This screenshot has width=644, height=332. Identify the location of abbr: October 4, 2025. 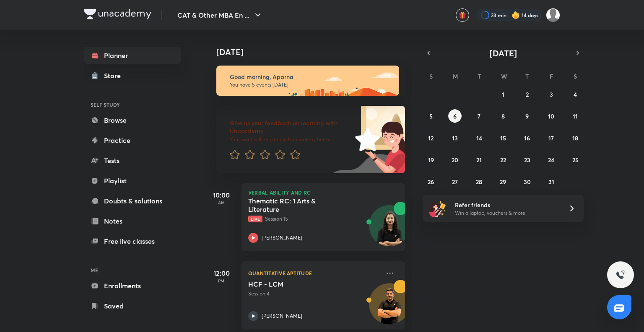
(576, 94).